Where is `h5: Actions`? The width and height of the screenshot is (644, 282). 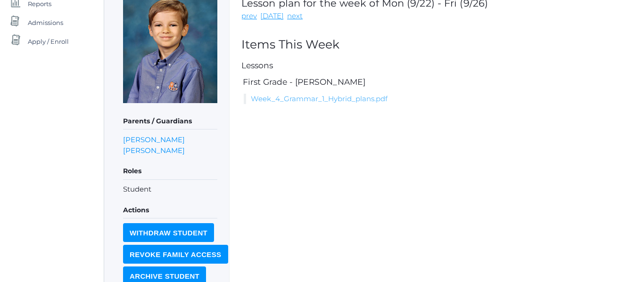
h5: Actions is located at coordinates (171, 210).